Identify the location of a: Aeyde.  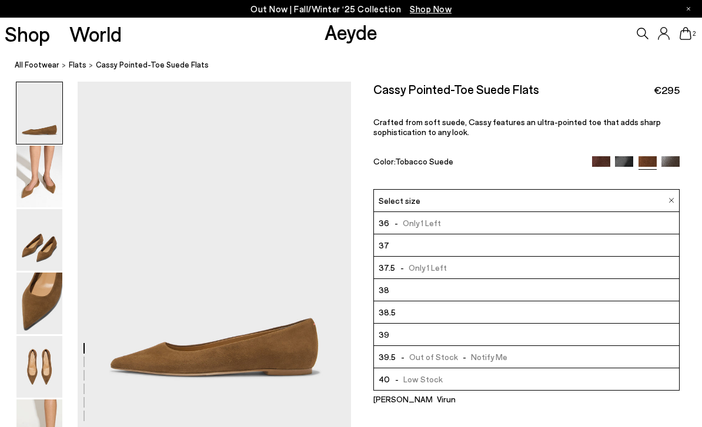
(351, 32).